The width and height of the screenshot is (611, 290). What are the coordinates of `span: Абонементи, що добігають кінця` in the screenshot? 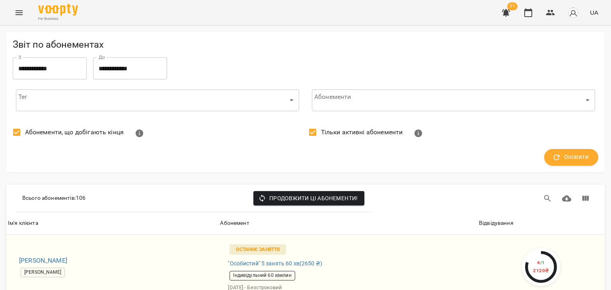 It's located at (74, 132).